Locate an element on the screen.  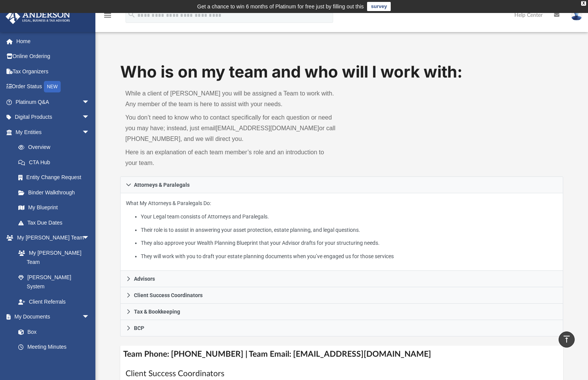
a: Home is located at coordinates (53, 41).